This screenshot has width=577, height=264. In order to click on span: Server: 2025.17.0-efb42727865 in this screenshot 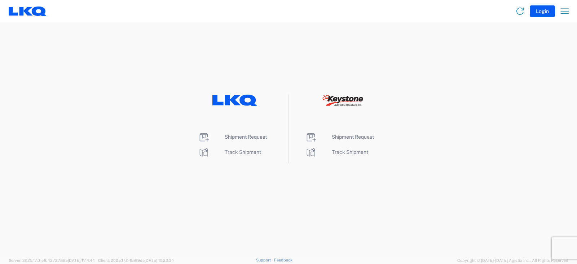, I will do `click(52, 260)`.